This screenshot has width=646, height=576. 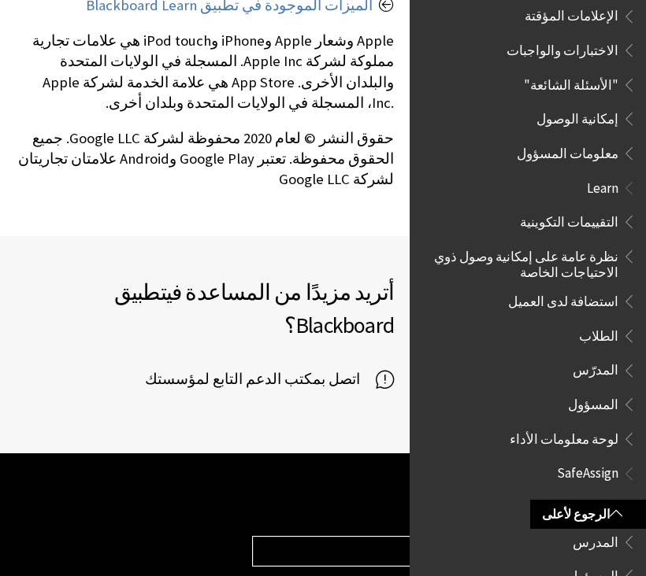 What do you see at coordinates (571, 82) in the screenshot?
I see `span: "الأسئلة الشائعة"` at bounding box center [571, 82].